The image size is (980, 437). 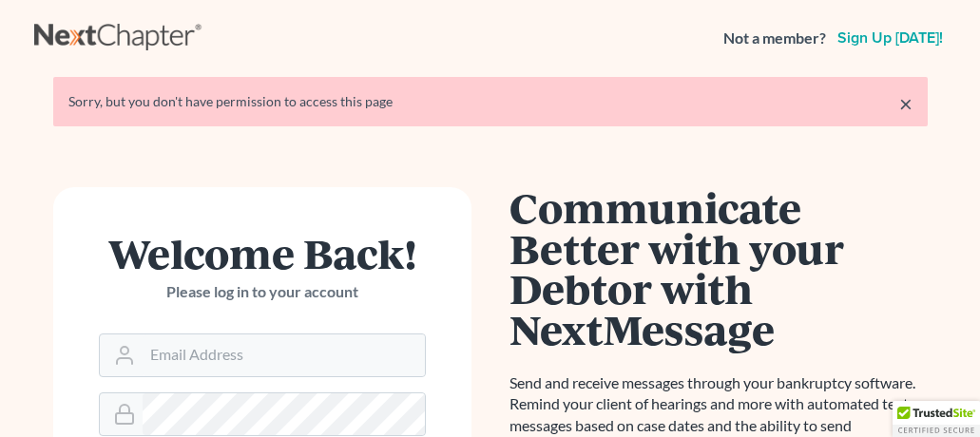 I want to click on h1: Communicate Better with your Debtor with NextMessage, so click(x=719, y=268).